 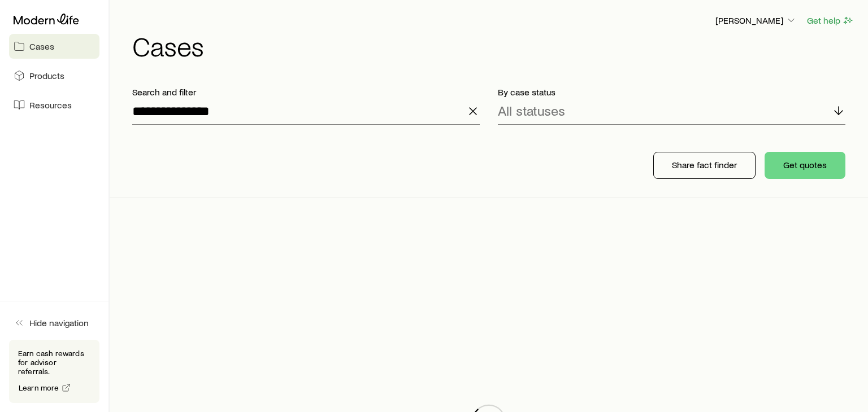 I want to click on div: Earn cash rewards for advisor referrals.Learn more, so click(x=55, y=372).